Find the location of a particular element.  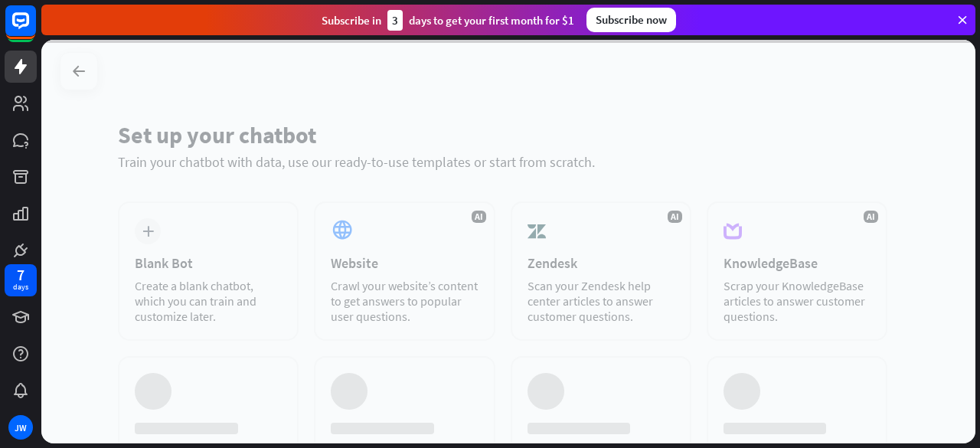

div: 7 is located at coordinates (21, 274).